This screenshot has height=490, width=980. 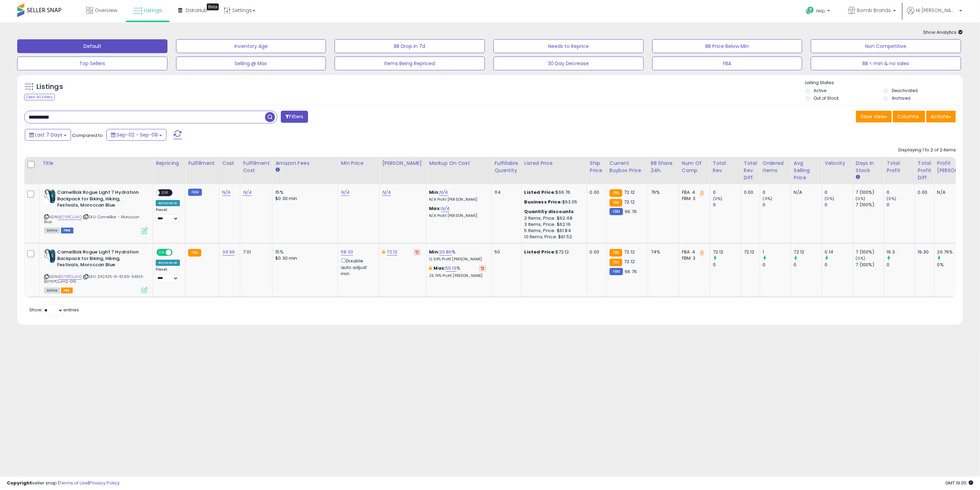 What do you see at coordinates (924, 252) in the screenshot?
I see `div: 19.30` at bounding box center [924, 252].